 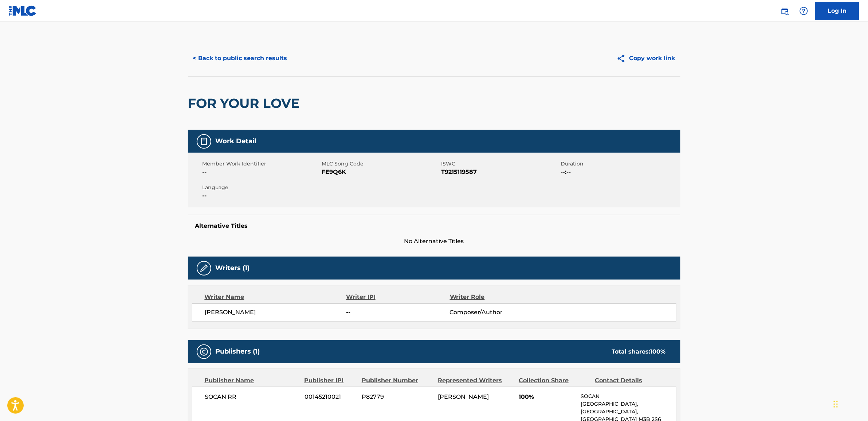 What do you see at coordinates (381, 164) in the screenshot?
I see `span: MLC Song Code` at bounding box center [381, 164].